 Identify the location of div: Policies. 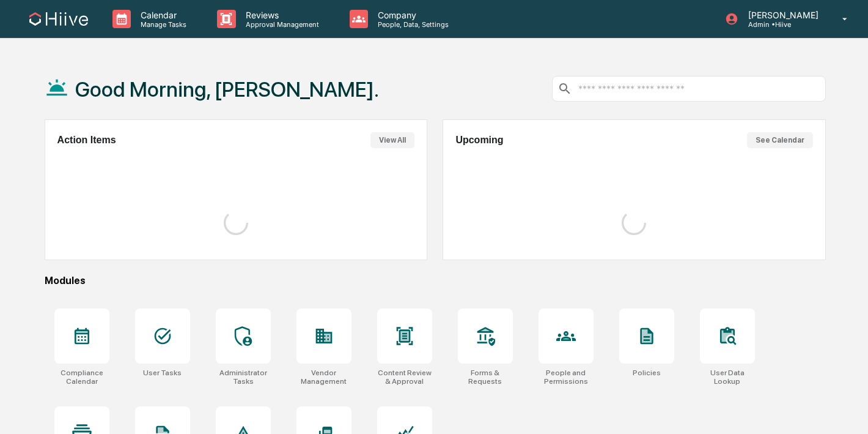
(647, 372).